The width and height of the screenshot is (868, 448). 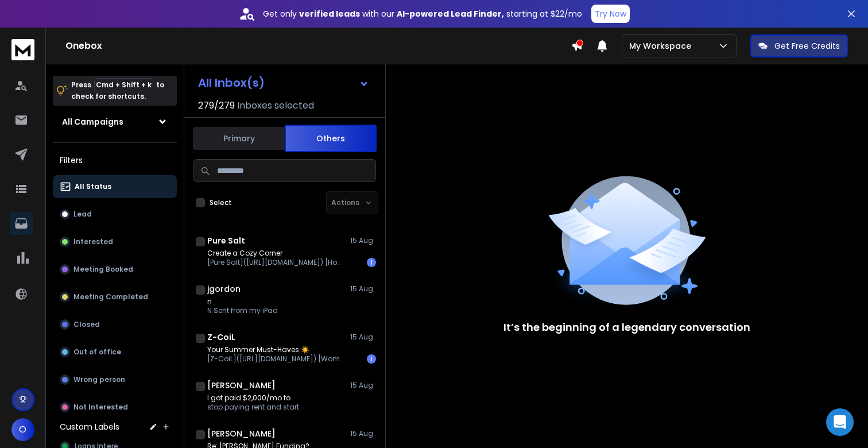 What do you see at coordinates (840, 422) in the screenshot?
I see `div: Open Intercom Messenger` at bounding box center [840, 422].